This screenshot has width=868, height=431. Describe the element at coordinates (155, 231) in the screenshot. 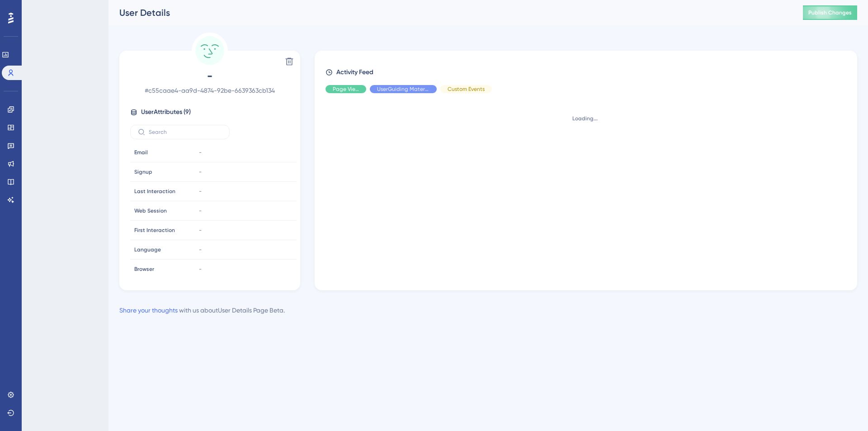

I see `span: First Interaction` at that location.